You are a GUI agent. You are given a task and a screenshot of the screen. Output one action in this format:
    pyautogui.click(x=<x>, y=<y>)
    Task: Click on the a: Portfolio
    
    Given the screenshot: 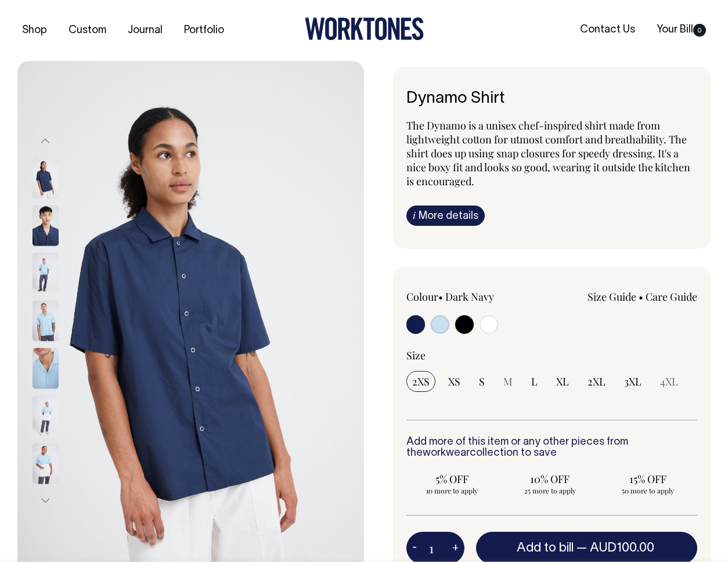 What is the action you would take?
    pyautogui.click(x=204, y=31)
    